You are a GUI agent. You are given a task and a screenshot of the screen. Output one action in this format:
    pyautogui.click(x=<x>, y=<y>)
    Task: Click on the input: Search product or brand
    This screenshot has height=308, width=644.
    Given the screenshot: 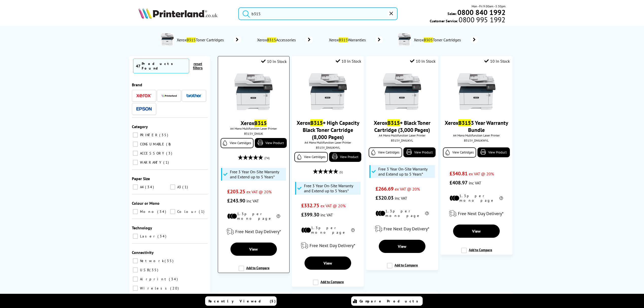 What is the action you would take?
    pyautogui.click(x=318, y=14)
    